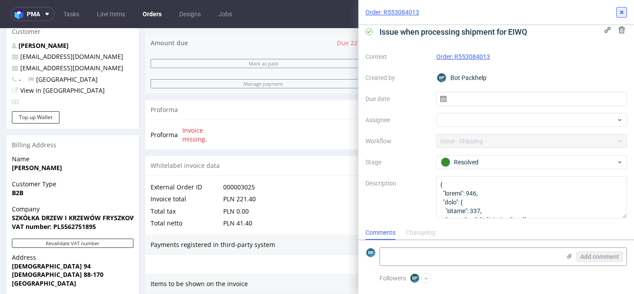 This screenshot has width=634, height=294. I want to click on span: Customer Type, so click(73, 156).